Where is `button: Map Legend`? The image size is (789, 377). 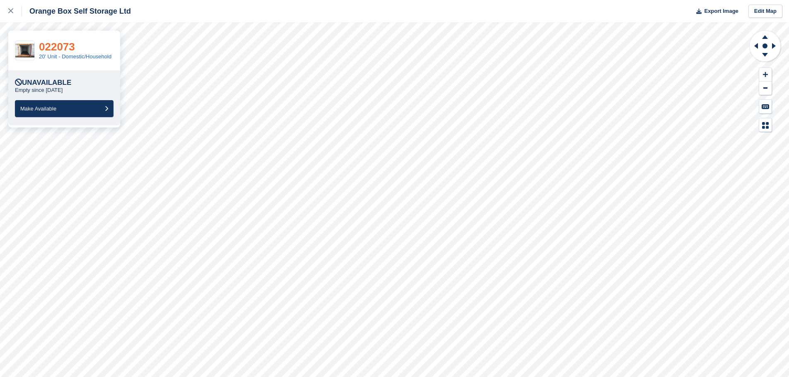 button: Map Legend is located at coordinates (766, 125).